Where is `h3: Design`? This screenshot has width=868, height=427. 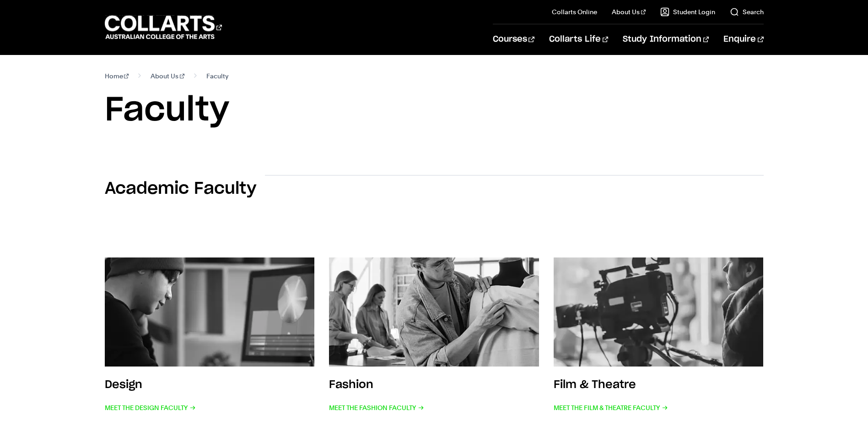 h3: Design is located at coordinates (124, 384).